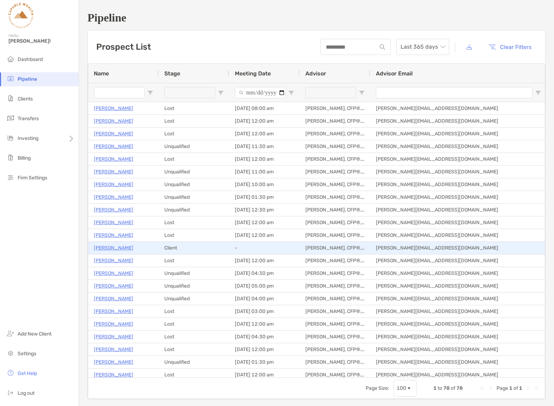 The height and width of the screenshot is (406, 554). Describe the element at coordinates (25, 99) in the screenshot. I see `span: Clients` at that location.